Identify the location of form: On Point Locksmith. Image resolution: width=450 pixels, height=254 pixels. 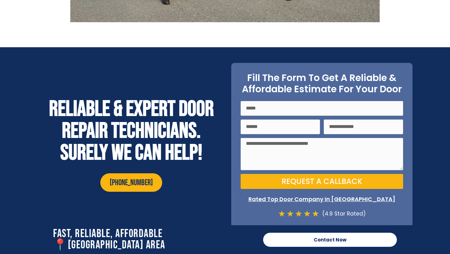
(322, 147).